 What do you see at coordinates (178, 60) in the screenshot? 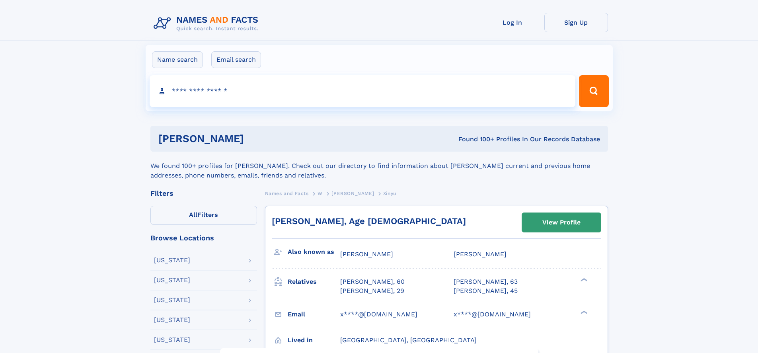
I see `label: Name search` at bounding box center [178, 60].